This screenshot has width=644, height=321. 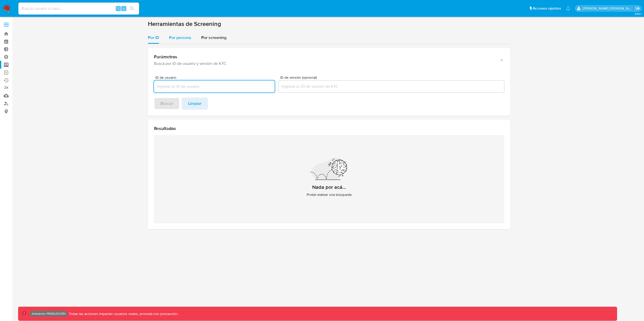 I want to click on input: Buscar usuario o caso..., so click(x=79, y=8).